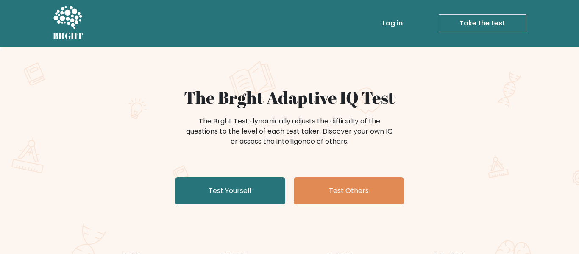 The image size is (579, 254). Describe the element at coordinates (230, 191) in the screenshot. I see `a: Test Yourself` at that location.